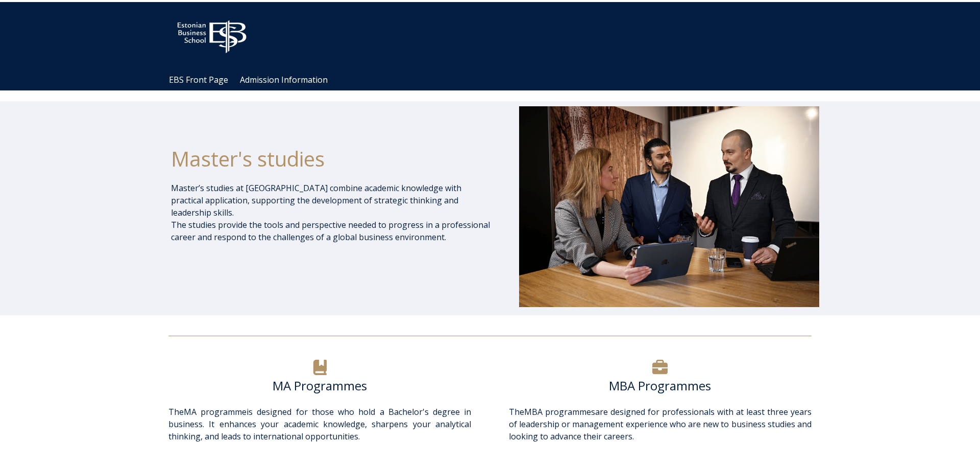 This screenshot has width=980, height=466. What do you see at coordinates (559, 411) in the screenshot?
I see `a: MBA programmes` at bounding box center [559, 411].